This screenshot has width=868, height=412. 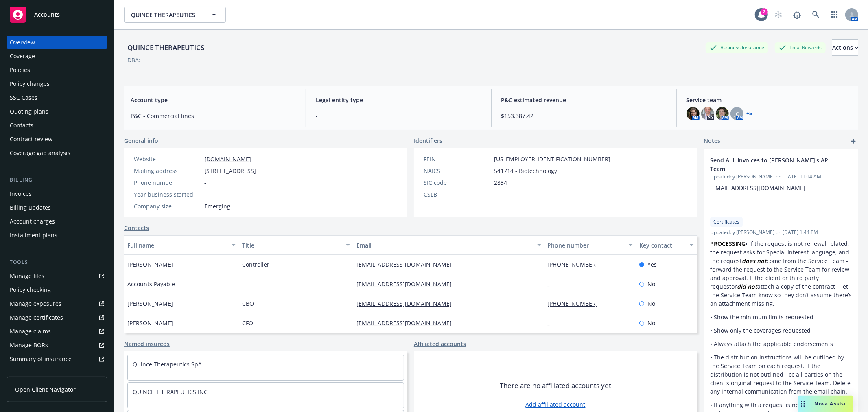 I want to click on div: Billing, so click(x=57, y=180).